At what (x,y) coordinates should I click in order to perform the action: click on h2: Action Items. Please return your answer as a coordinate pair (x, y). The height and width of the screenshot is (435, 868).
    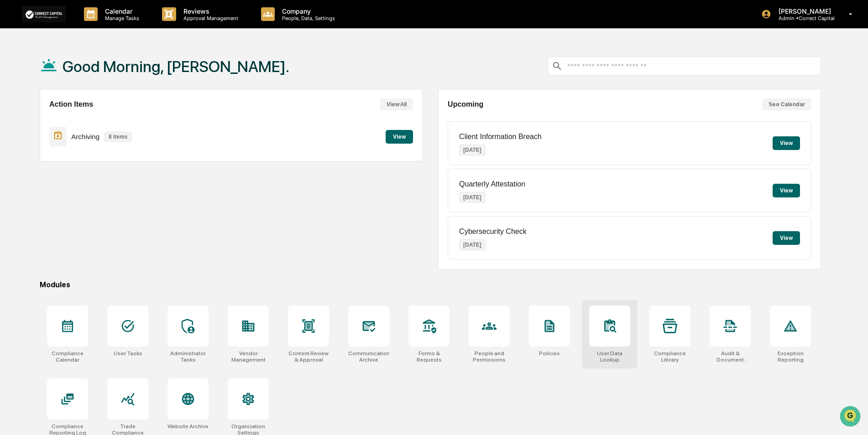
    Looking at the image, I should click on (72, 104).